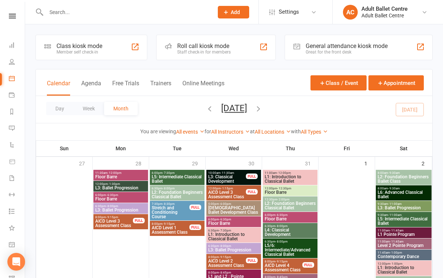 This screenshot has height=278, width=443. Describe the element at coordinates (204, 52) in the screenshot. I see `div: Staff check-in for members` at that location.